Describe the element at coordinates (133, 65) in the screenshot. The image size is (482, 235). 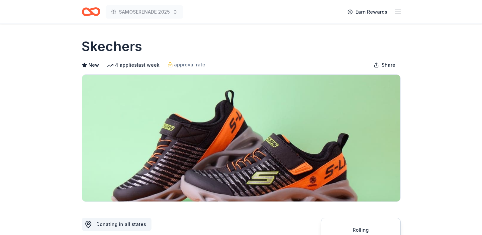
I see `div: 4 applies last week` at that location.